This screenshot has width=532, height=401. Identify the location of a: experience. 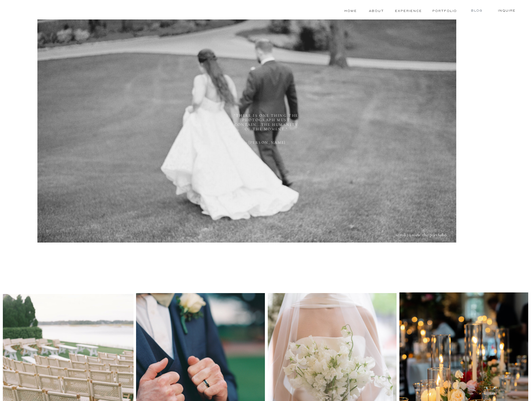
(408, 11).